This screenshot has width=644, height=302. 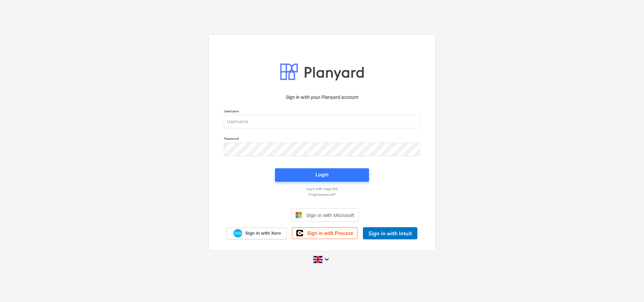 I want to click on span: Sign in with Microsoft, so click(x=330, y=215).